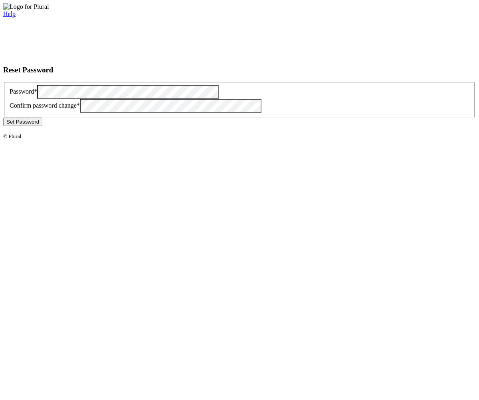 This screenshot has height=400, width=479. What do you see at coordinates (9, 14) in the screenshot?
I see `a: Help` at bounding box center [9, 14].